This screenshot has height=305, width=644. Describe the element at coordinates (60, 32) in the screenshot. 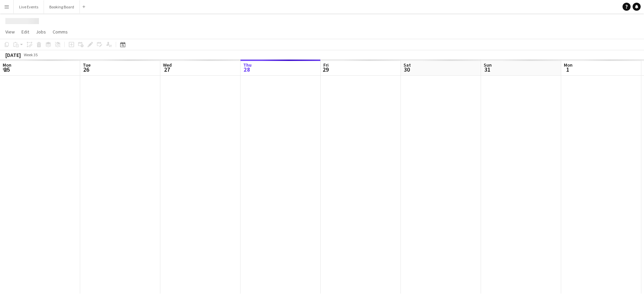

I see `a: Comms` at that location.